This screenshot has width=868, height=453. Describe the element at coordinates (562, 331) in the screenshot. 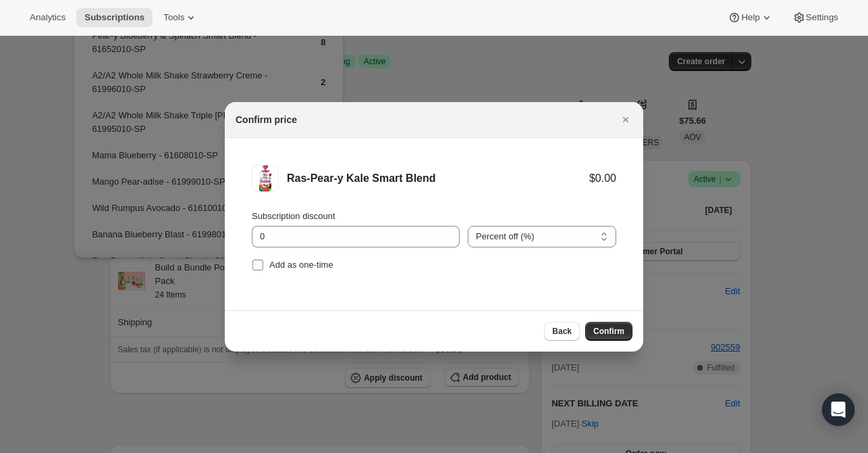

I see `button: Back` at that location.